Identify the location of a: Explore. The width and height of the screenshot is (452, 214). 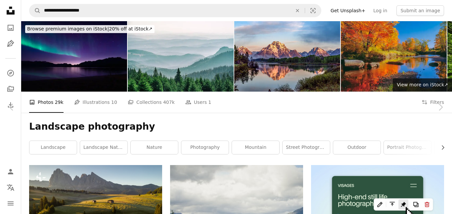
(11, 73).